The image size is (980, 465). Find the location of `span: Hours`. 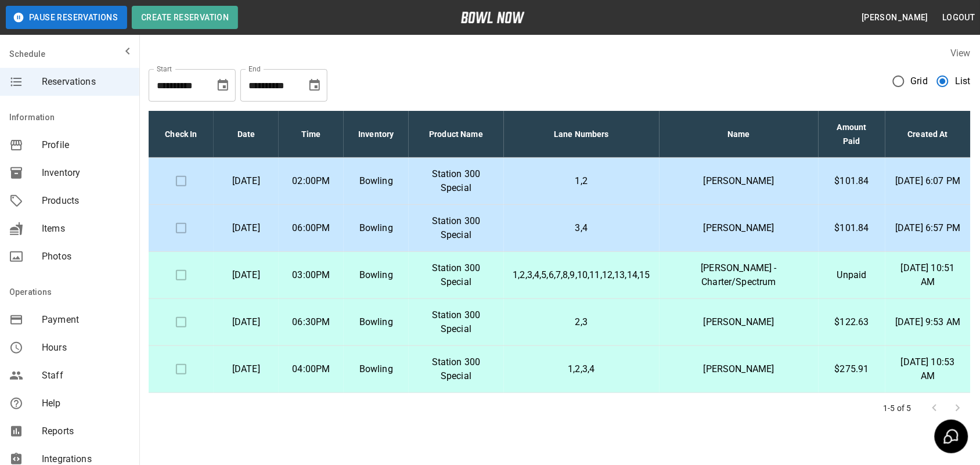

span: Hours is located at coordinates (86, 348).